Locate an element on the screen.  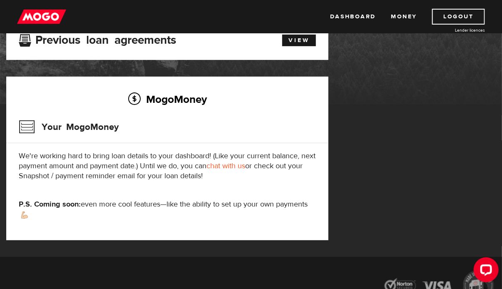
p: We're working hard to bring loan details to your dashboard! (Like your current balance, next paym... is located at coordinates (167, 166).